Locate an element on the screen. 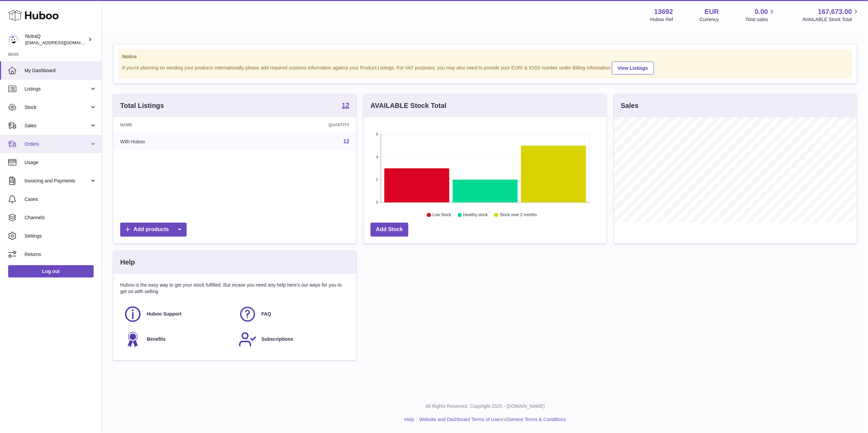 The width and height of the screenshot is (868, 433). th: Name is located at coordinates (178, 125).